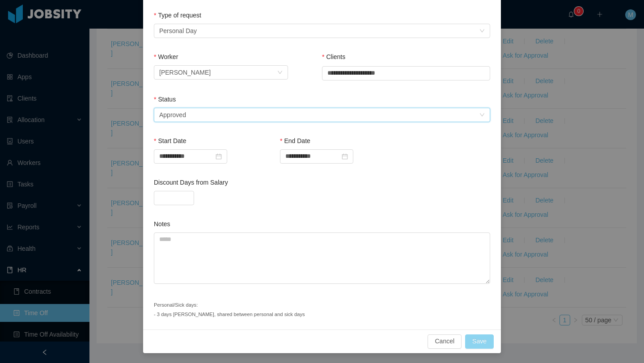 Image resolution: width=644 pixels, height=363 pixels. I want to click on textarea: Notes, so click(322, 258).